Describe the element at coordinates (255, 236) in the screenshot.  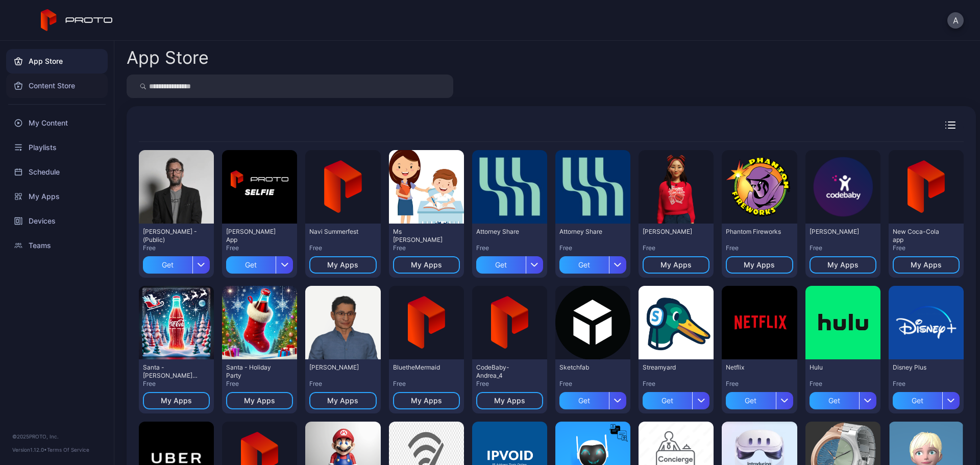
I see `div: David Selfie App` at that location.